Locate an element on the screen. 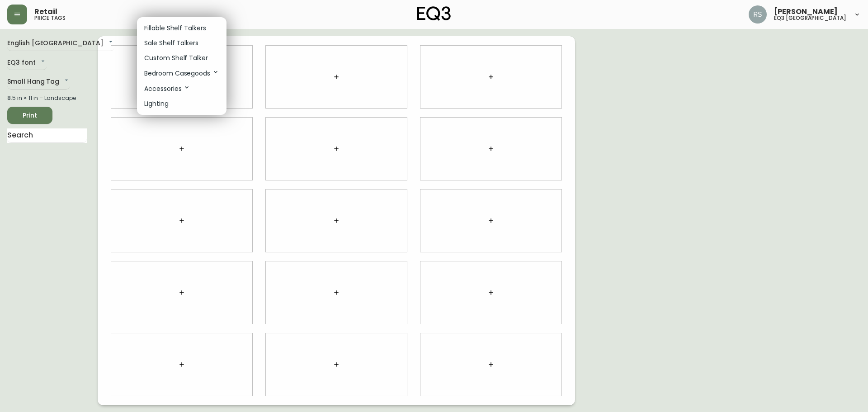  p: Custom Shelf Talker is located at coordinates (176, 58).